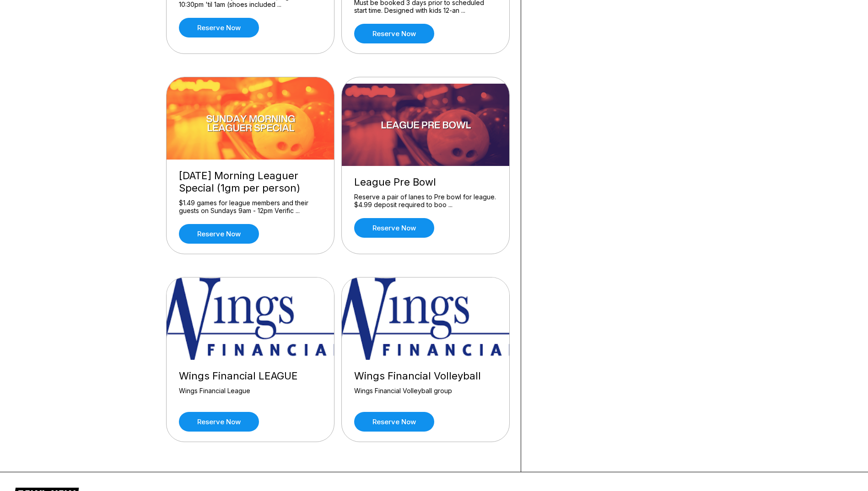  What do you see at coordinates (426, 394) in the screenshot?
I see `div: Wings Financial Volleyball group` at bounding box center [426, 394].